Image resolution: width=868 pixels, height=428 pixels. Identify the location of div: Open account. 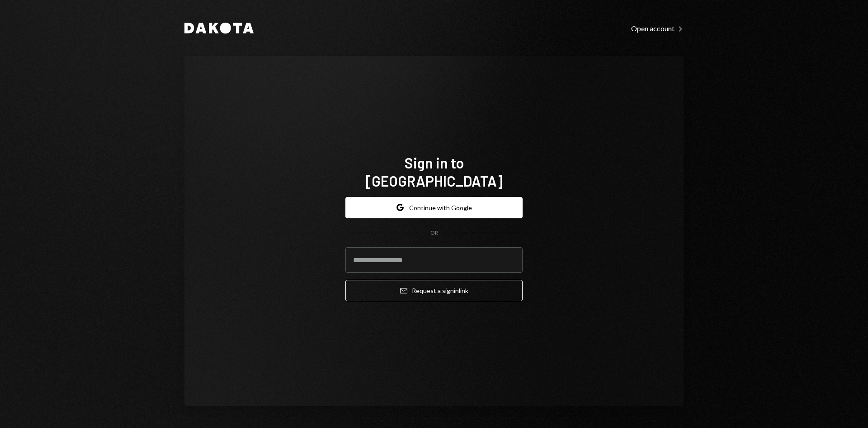
(658, 28).